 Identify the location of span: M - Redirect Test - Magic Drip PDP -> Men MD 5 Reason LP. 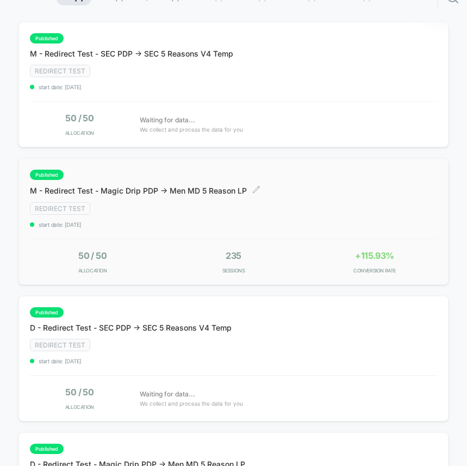
(145, 190).